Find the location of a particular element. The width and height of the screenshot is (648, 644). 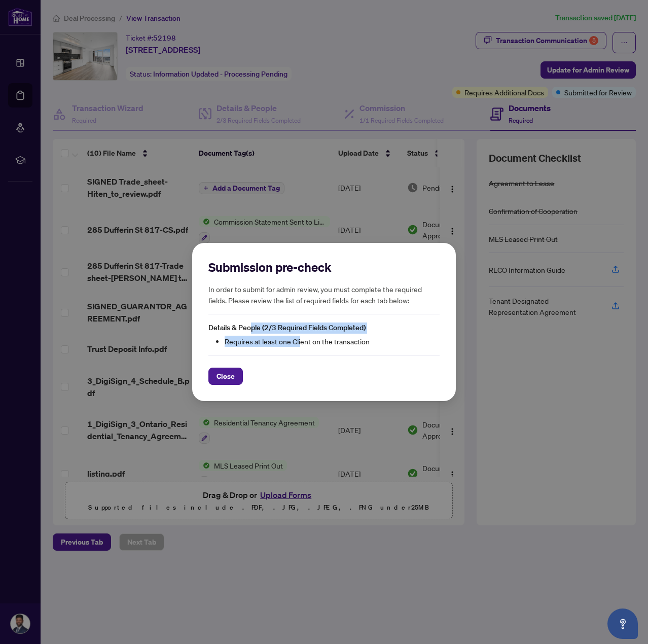

span: Close is located at coordinates (226, 376).